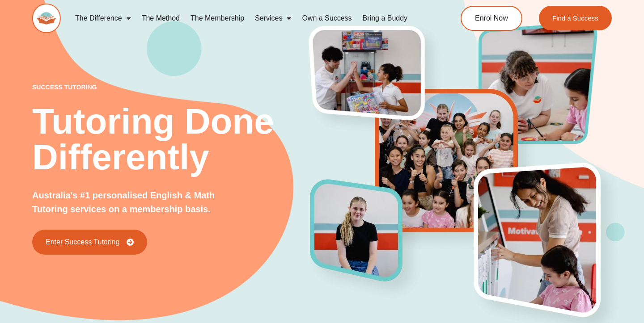 Image resolution: width=644 pixels, height=323 pixels. Describe the element at coordinates (89, 242) in the screenshot. I see `a: Enter Success Tutoring` at that location.